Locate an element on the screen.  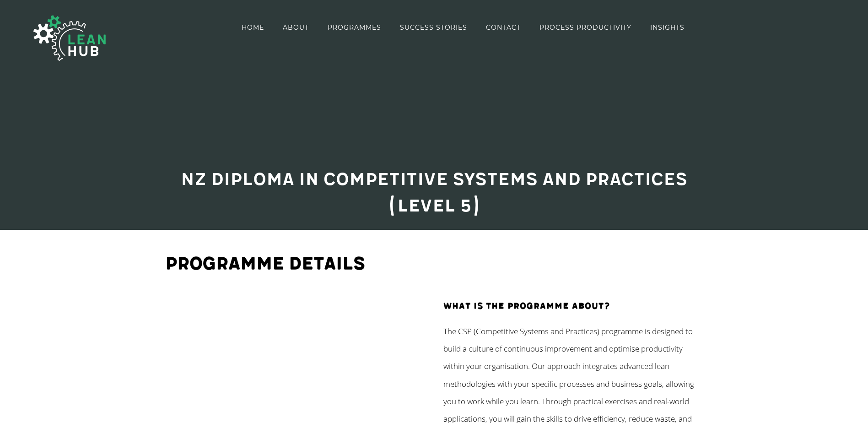
a: CONTACT is located at coordinates (504, 27).